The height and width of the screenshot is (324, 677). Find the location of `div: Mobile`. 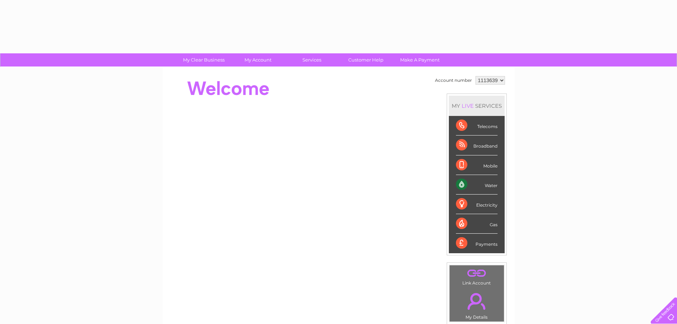

div: Mobile is located at coordinates (476, 165).